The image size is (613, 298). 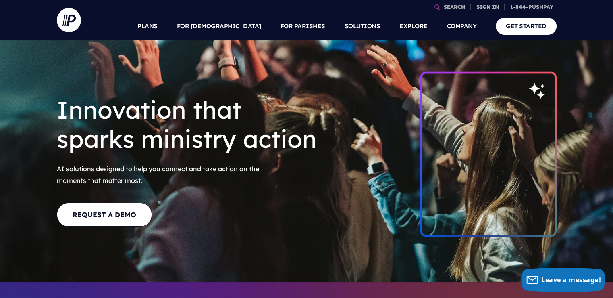 I want to click on a: COMPANY, so click(x=462, y=26).